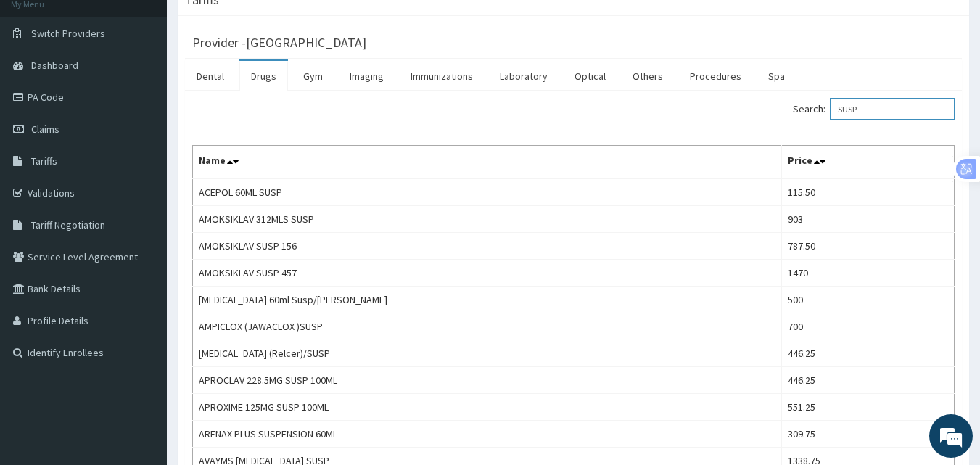  I want to click on a: Drugs, so click(263, 76).